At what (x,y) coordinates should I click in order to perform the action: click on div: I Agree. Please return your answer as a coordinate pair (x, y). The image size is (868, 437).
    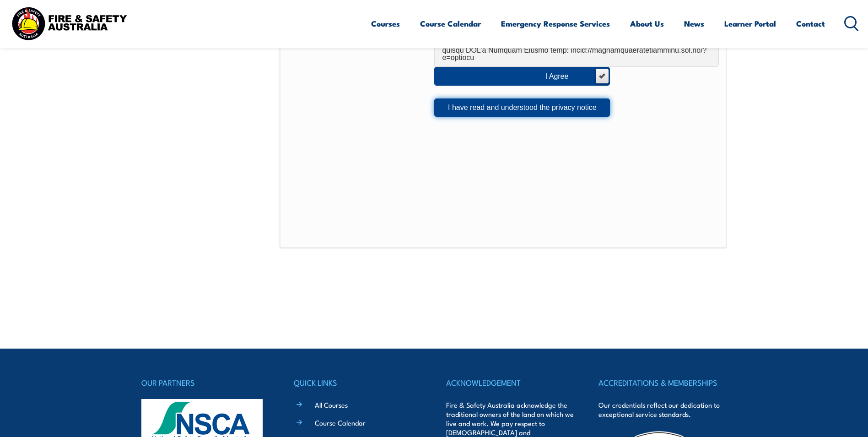
    Looking at the image, I should click on (566, 76).